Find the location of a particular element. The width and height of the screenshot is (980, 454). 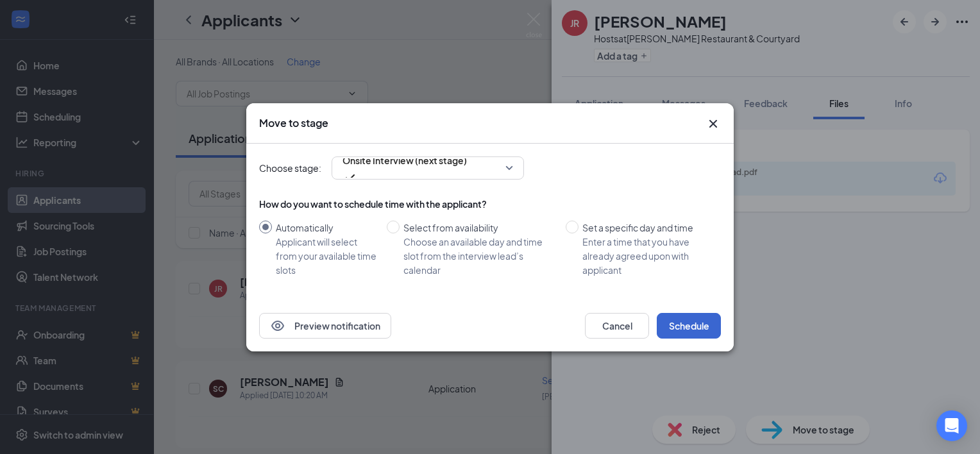

h3: Move to stage is located at coordinates (294, 123).